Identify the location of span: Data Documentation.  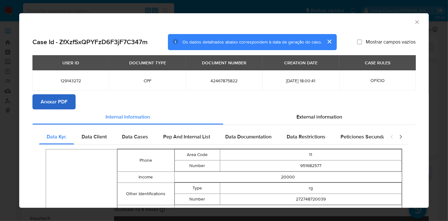
(248, 136).